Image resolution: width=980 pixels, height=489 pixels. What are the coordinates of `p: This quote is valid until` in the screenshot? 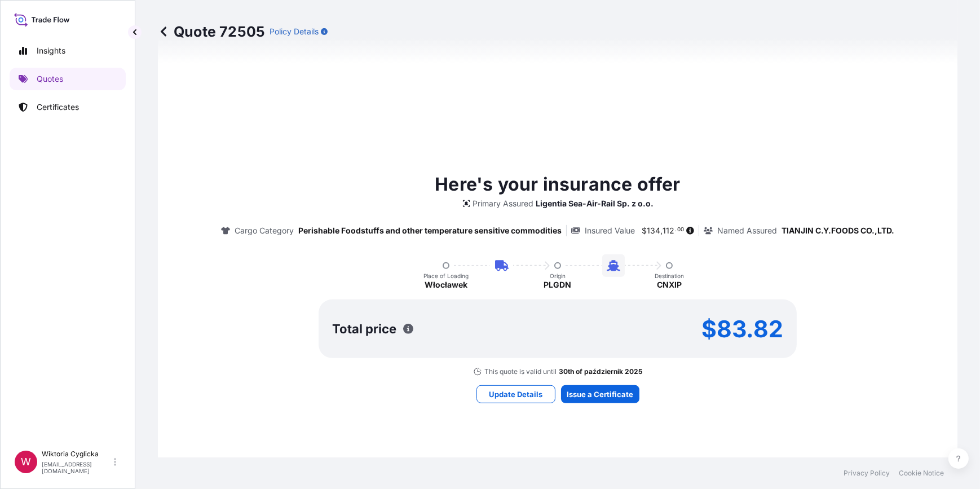 It's located at (520, 372).